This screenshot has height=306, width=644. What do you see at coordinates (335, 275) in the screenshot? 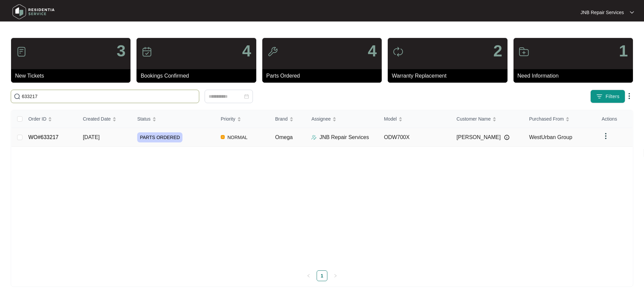
I see `li: Next Page` at bounding box center [335, 275].